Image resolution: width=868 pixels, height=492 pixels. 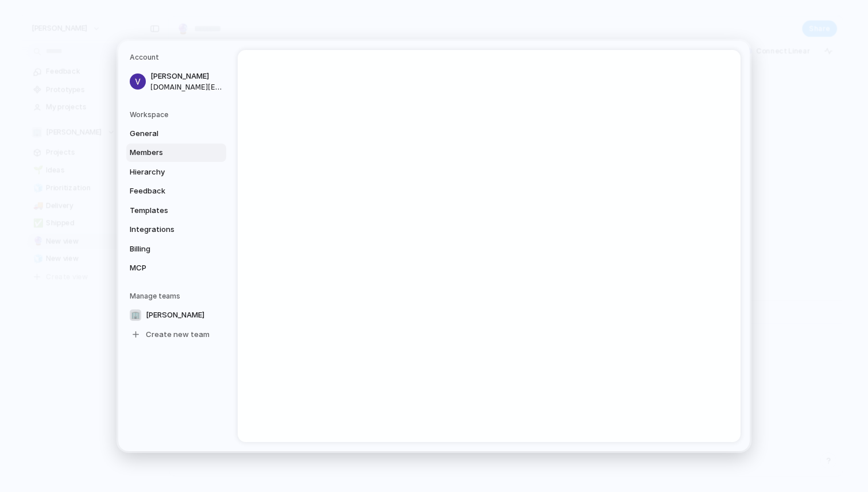 I want to click on a: Templates, so click(x=177, y=211).